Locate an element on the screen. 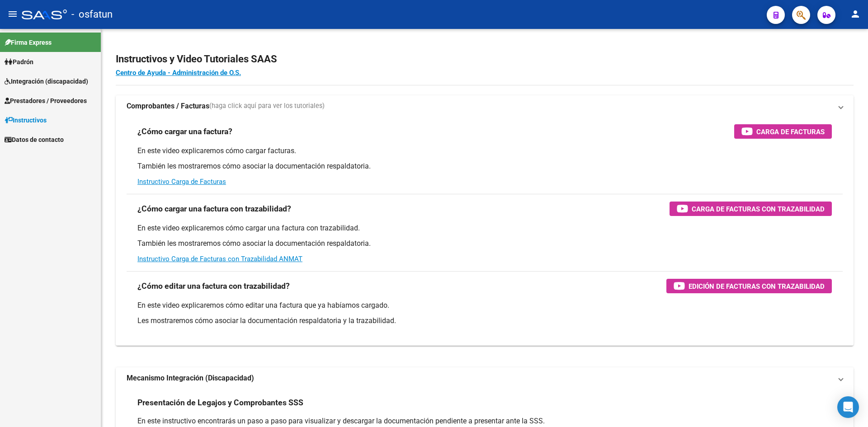 The width and height of the screenshot is (868, 427). mat-icon: menu is located at coordinates (13, 14).